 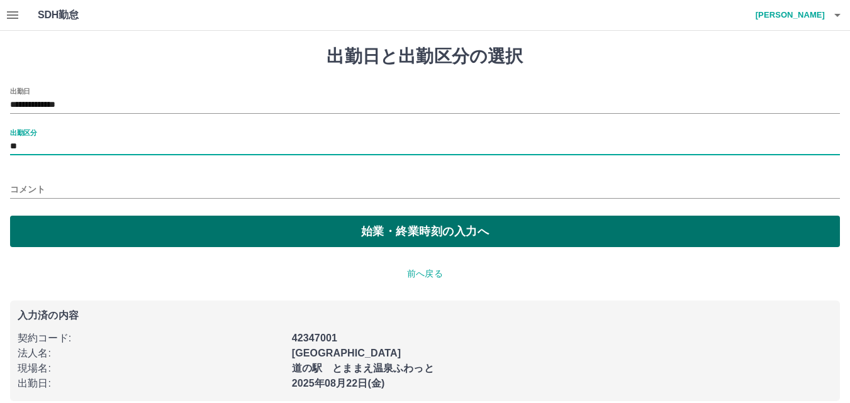 What do you see at coordinates (151, 384) in the screenshot?
I see `p: 出勤日 :` at bounding box center [151, 384].